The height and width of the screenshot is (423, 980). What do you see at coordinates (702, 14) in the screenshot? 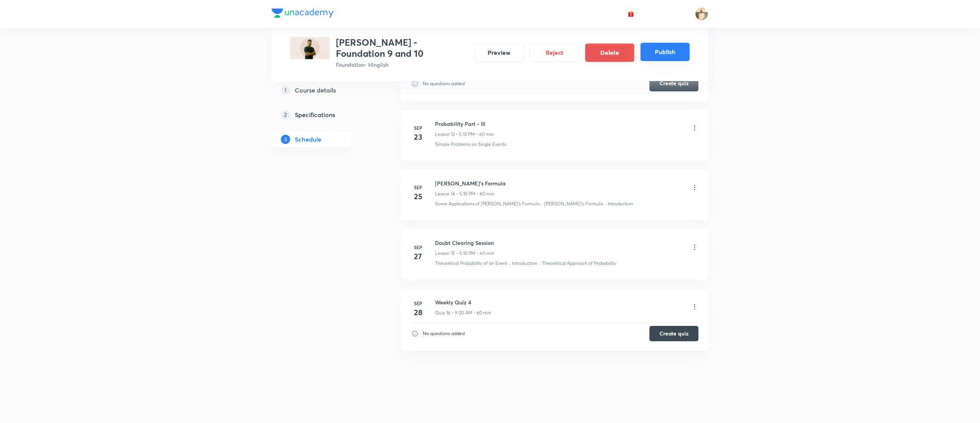
I see `img: Chandrakant Deshmukh` at bounding box center [702, 14].